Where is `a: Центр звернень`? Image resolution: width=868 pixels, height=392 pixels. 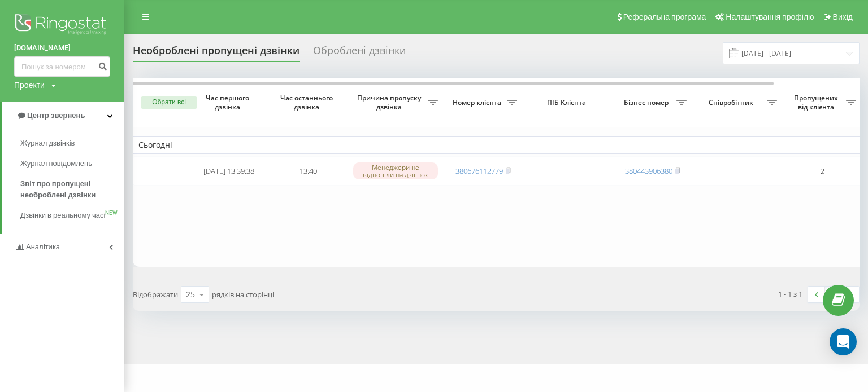
a: Центр звернень is located at coordinates (63, 116).